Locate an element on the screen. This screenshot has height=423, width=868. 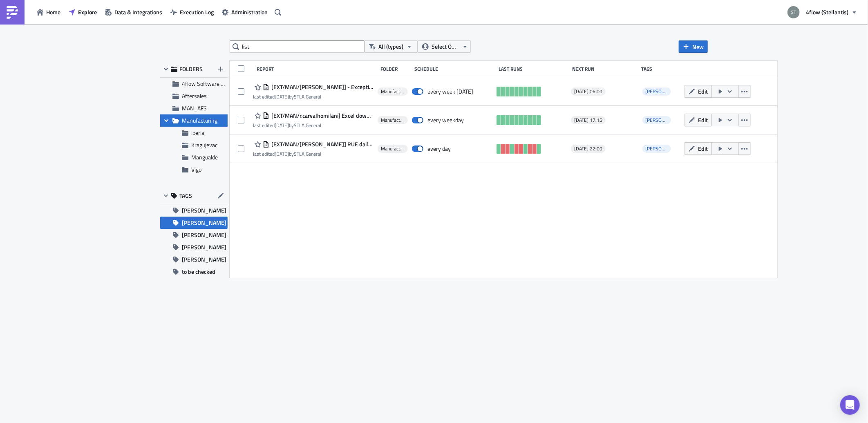
button: to be checked is located at coordinates (194, 272).